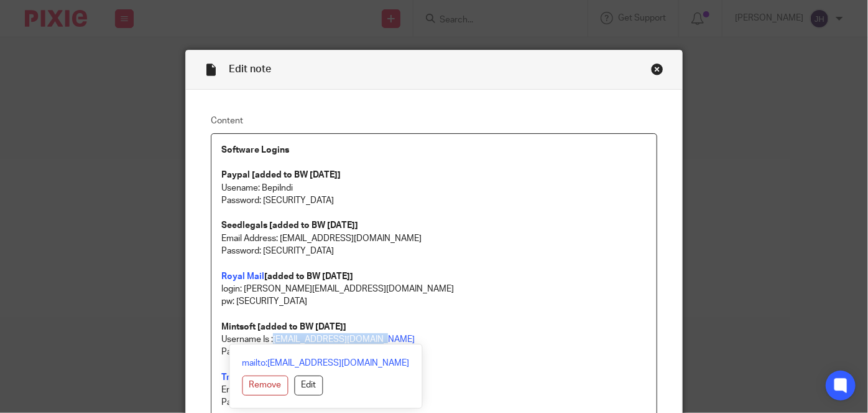  Describe the element at coordinates (434, 121) in the screenshot. I see `label: Content` at that location.